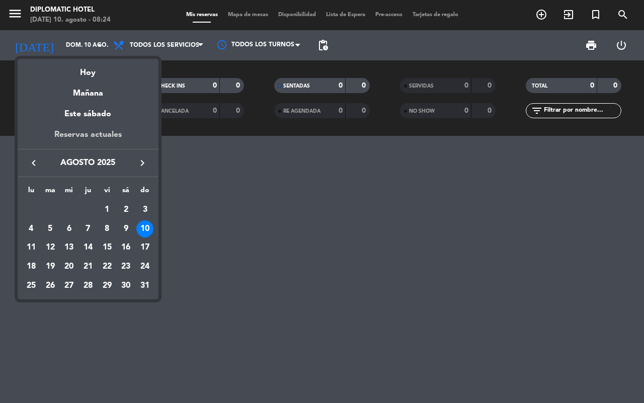 The image size is (644, 403). I want to click on div: Reservas actuales, so click(88, 138).